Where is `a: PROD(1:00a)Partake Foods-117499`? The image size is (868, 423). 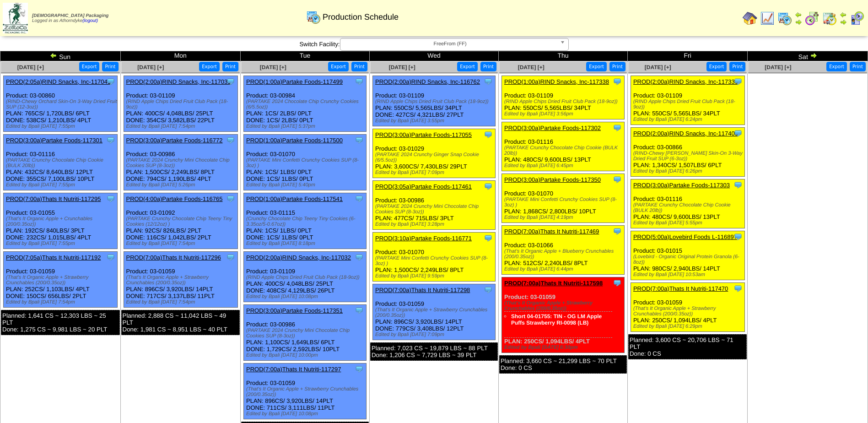 a: PROD(1:00a)Partake Foods-117499 is located at coordinates (294, 82).